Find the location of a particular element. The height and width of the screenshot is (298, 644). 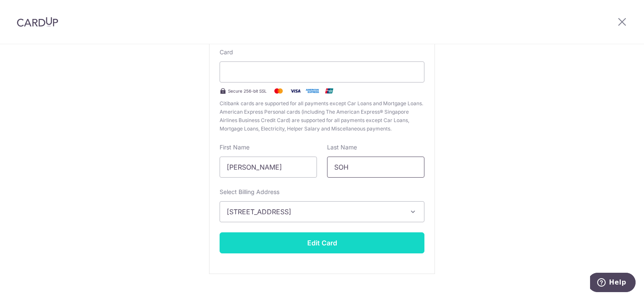

label: Card is located at coordinates (226, 52).